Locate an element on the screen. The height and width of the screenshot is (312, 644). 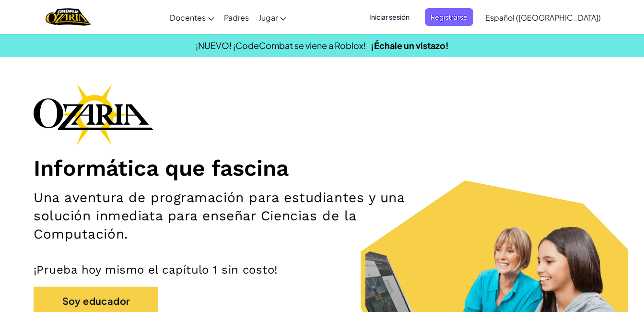
span: Registrarse is located at coordinates (449, 16).